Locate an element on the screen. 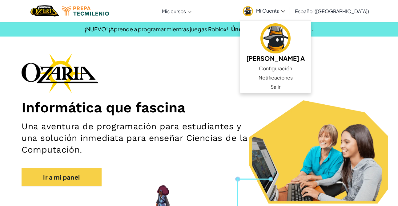 The width and height of the screenshot is (398, 206). span: Mis cursos is located at coordinates (174, 11).